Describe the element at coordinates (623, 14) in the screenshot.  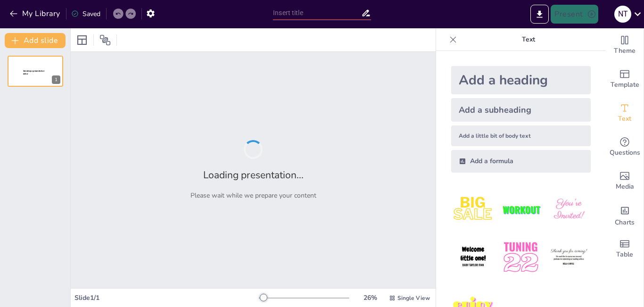
I see `button: N T` at that location.